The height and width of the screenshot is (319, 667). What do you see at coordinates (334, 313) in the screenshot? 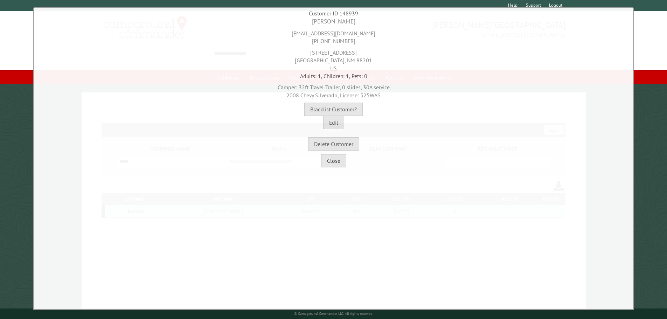
I see `small: © Campground Commander LLC. All rights reserved.` at bounding box center [334, 313].